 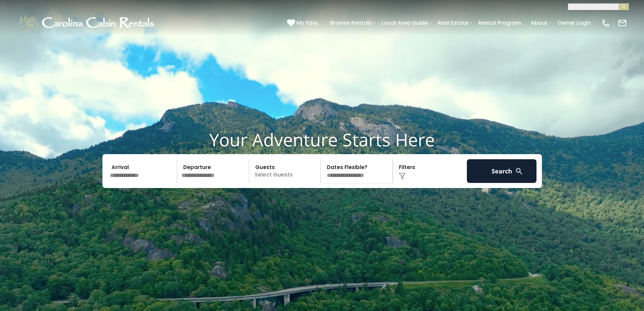 What do you see at coordinates (622, 23) in the screenshot?
I see `img: mail-regular-white.png` at bounding box center [622, 23].